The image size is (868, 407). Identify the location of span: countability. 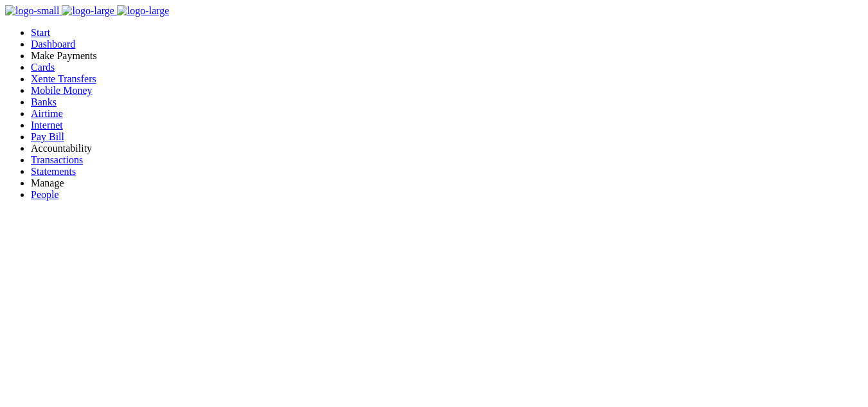
(67, 148).